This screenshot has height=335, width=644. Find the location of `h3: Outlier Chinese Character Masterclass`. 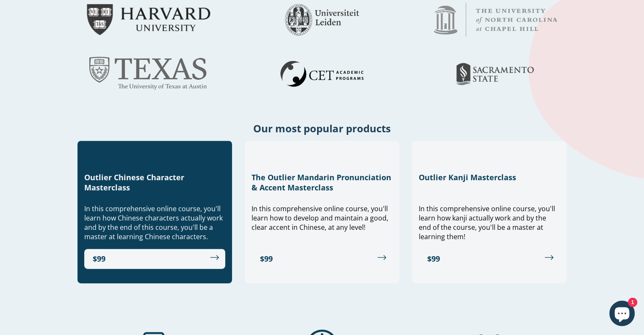

h3: Outlier Chinese Character Masterclass is located at coordinates (155, 182).